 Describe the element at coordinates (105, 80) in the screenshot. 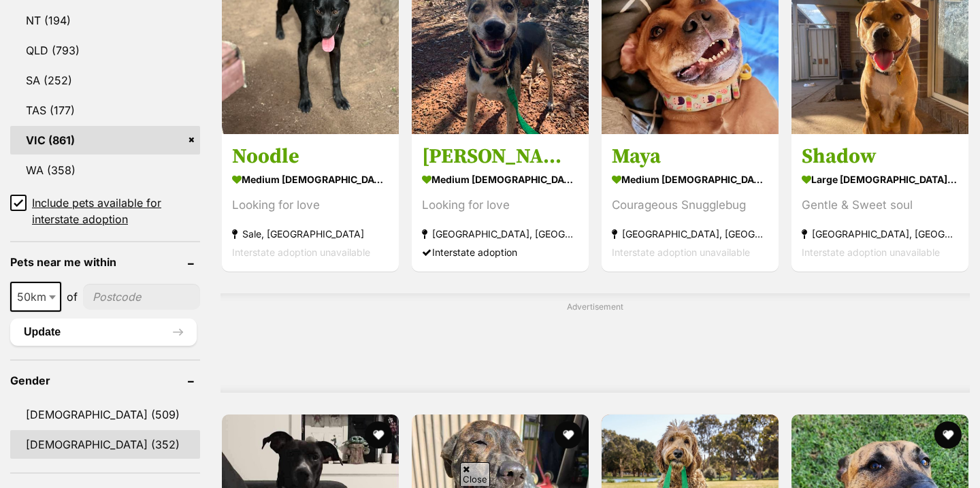

I see `a: SA (252)` at that location.